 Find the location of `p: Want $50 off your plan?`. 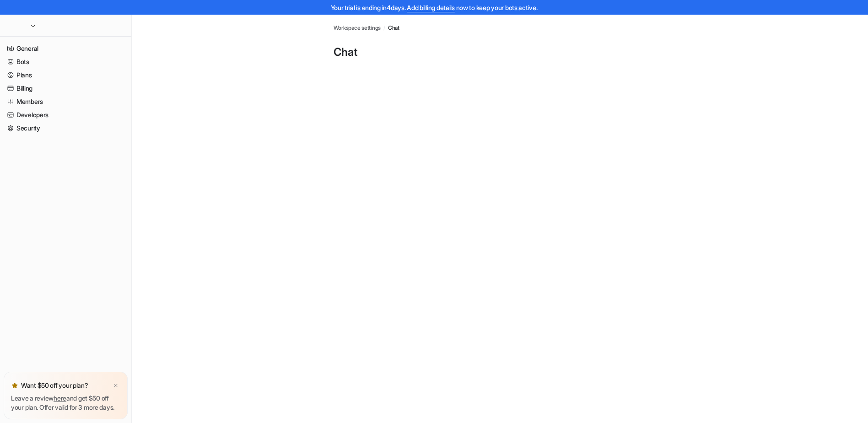

p: Want $50 off your plan? is located at coordinates (55, 385).